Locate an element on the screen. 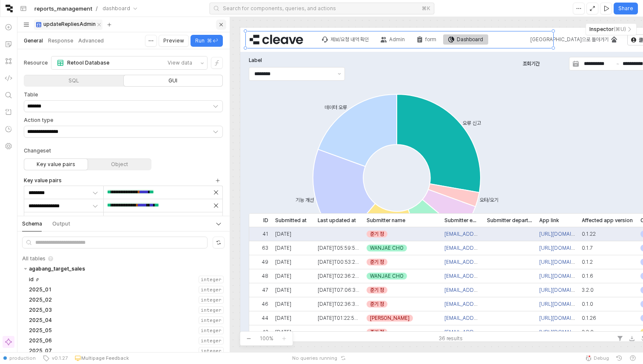 Image resolution: width=643 pixels, height=364 pixels. span: id is located at coordinates (31, 280).